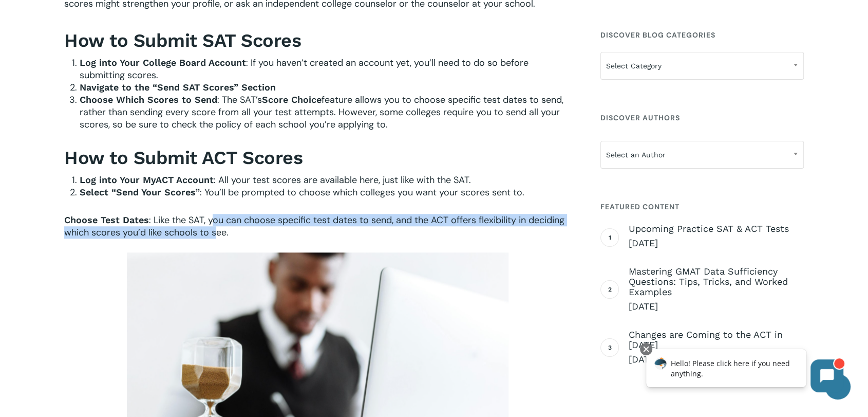 This screenshot has width=868, height=417. What do you see at coordinates (146, 180) in the screenshot?
I see `b: Log into Your MyACT Account` at bounding box center [146, 180].